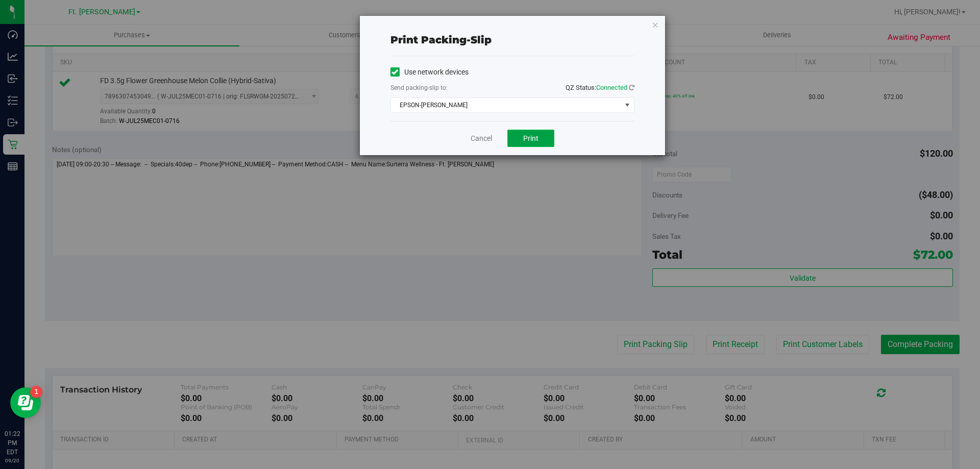 The width and height of the screenshot is (980, 469). Describe the element at coordinates (531, 138) in the screenshot. I see `span: Print` at that location.